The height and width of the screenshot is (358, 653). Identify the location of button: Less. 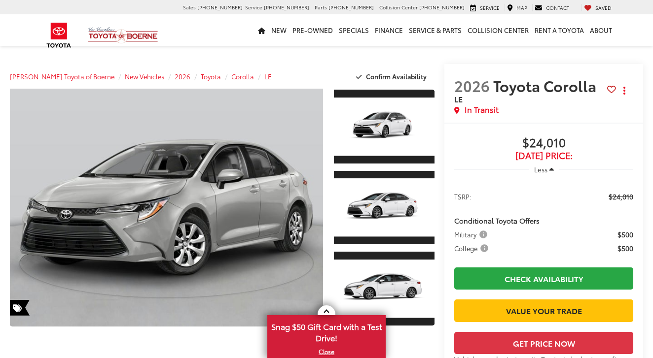
(544, 170).